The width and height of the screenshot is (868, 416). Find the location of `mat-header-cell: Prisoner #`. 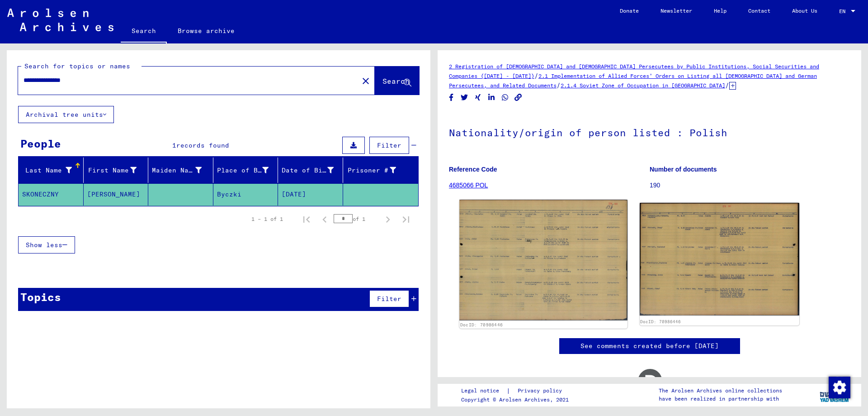

mat-header-cell: Prisoner # is located at coordinates (381, 170).